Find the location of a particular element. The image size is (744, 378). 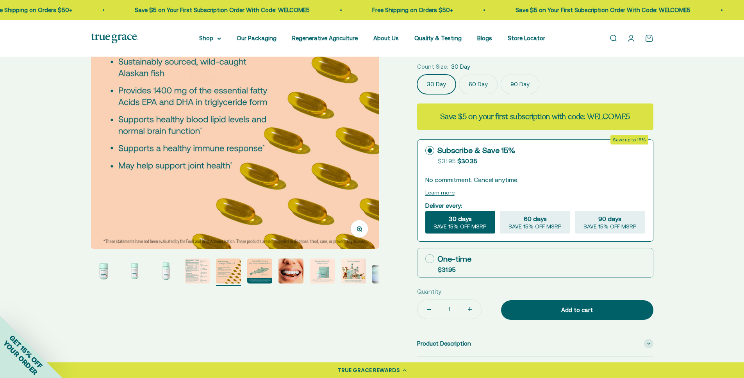

img: Our fish oil is traceable back to the specific fishery it came form, so you can check that it mee... is located at coordinates (260, 271).